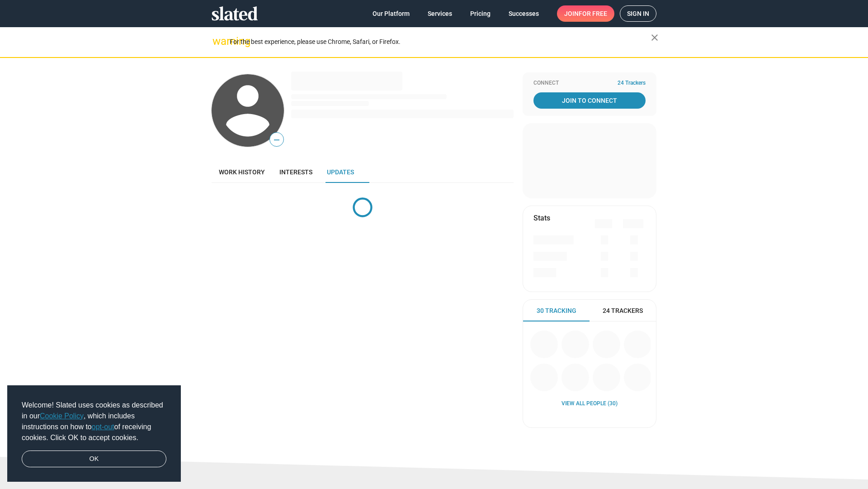 Image resolution: width=868 pixels, height=489 pixels. Describe the element at coordinates (556, 311) in the screenshot. I see `span: 30 Tracking` at that location.